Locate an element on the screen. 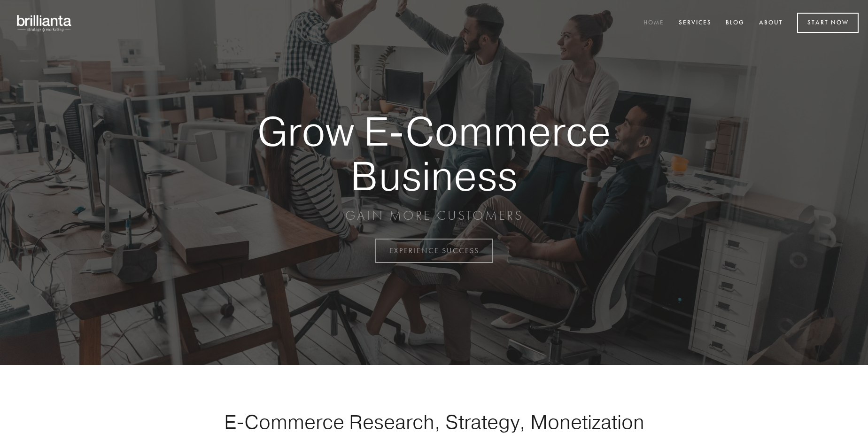 Image resolution: width=868 pixels, height=441 pixels. img: brillianta - research, strategy, marketing is located at coordinates (45, 23).